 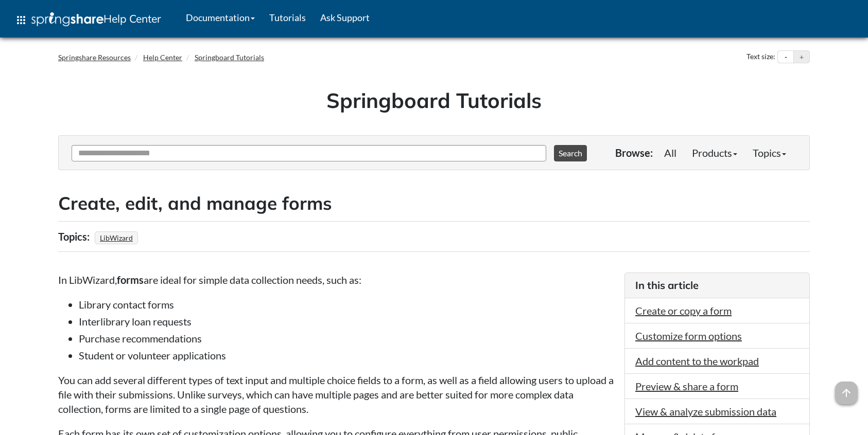 What do you see at coordinates (769, 153) in the screenshot?
I see `a: Topics` at bounding box center [769, 153].